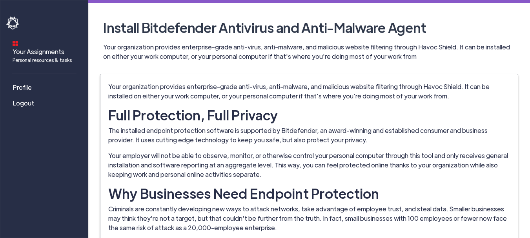 The image size is (530, 238). I want to click on h2: Install Bitdefender Antivirus and Anti-Malware Agent, so click(309, 27).